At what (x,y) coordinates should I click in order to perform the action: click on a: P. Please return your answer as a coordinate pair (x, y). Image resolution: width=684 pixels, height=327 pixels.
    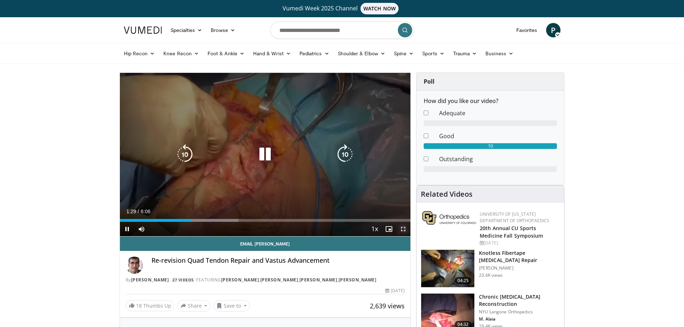
    Looking at the image, I should click on (553, 30).